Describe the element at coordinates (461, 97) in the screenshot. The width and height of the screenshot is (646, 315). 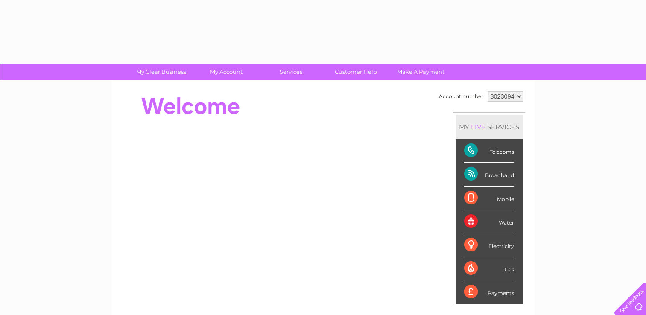
I see `td: Account number` at that location.